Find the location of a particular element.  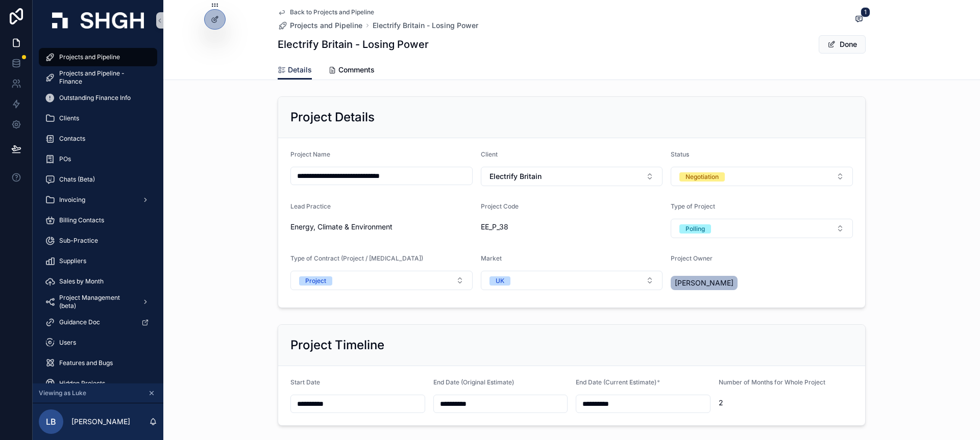

button: Unselect UK is located at coordinates (500, 280).